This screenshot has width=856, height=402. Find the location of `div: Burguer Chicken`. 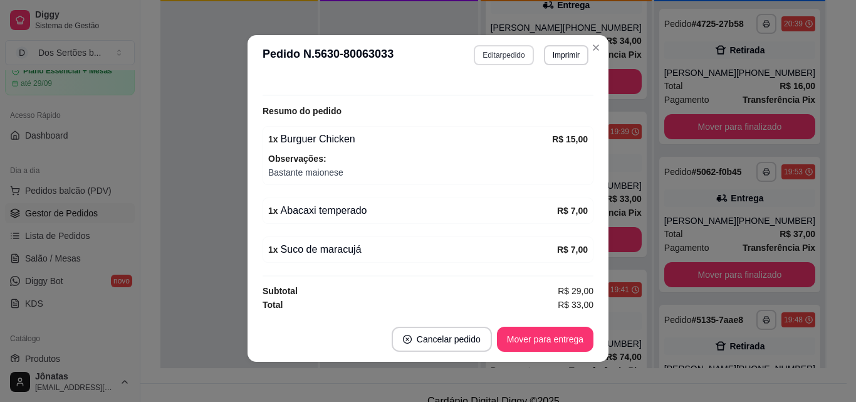

div: Burguer Chicken is located at coordinates (410, 139).